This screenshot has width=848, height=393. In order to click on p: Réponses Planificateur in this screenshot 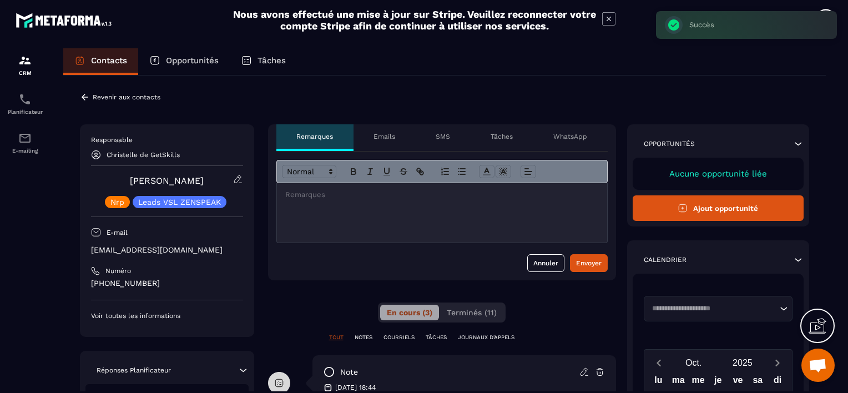, I will do `click(134, 370)`.